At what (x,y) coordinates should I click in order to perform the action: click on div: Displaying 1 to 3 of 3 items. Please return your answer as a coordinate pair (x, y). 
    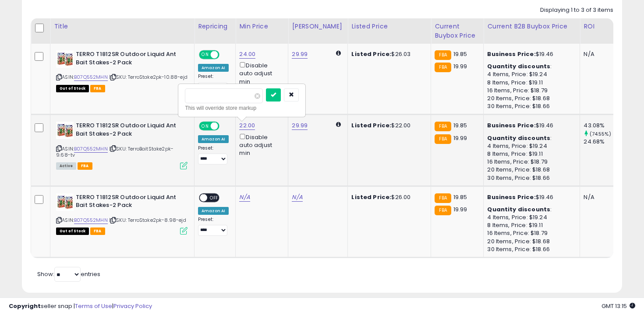
    Looking at the image, I should click on (576, 10).